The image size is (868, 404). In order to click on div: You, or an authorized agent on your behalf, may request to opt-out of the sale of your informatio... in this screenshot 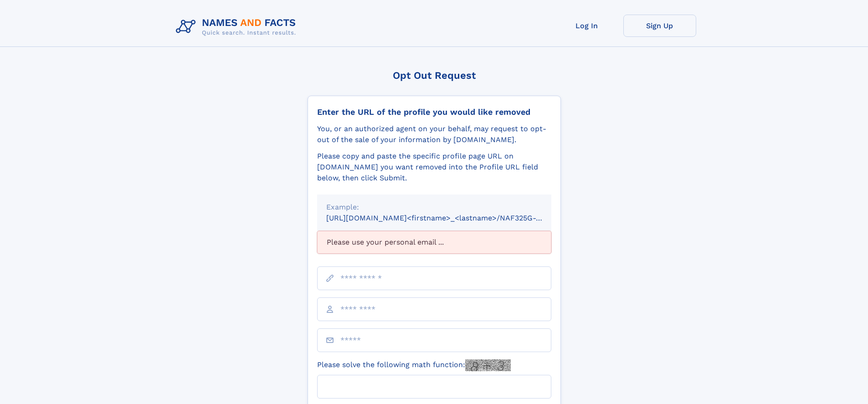, I will do `click(434, 135)`.